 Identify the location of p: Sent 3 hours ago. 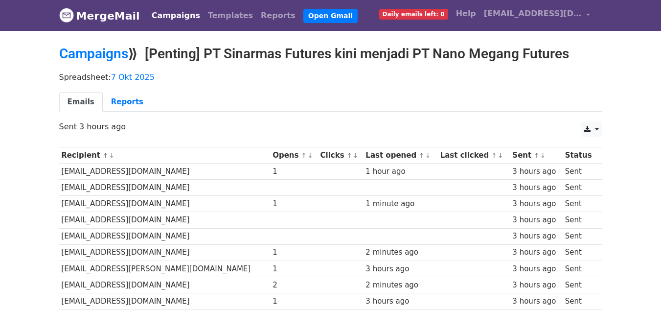
(331, 126).